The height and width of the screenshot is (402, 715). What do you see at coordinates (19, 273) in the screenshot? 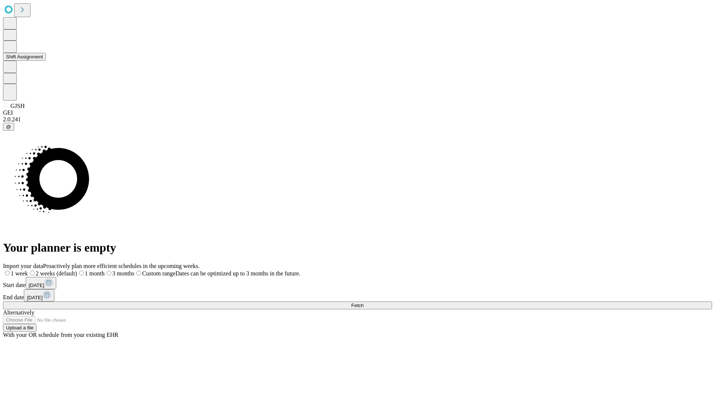
I see `span: 1 week` at bounding box center [19, 273].